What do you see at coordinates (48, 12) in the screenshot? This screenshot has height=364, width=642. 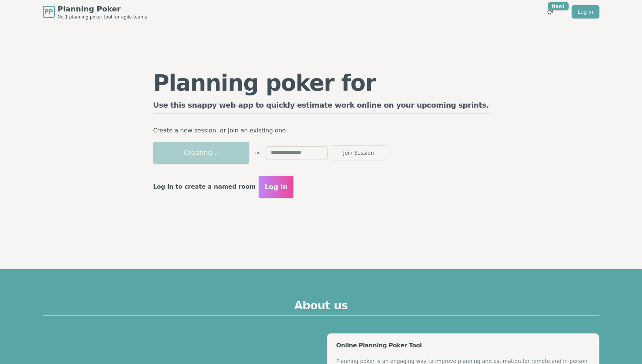 I see `span: PP` at bounding box center [48, 12].